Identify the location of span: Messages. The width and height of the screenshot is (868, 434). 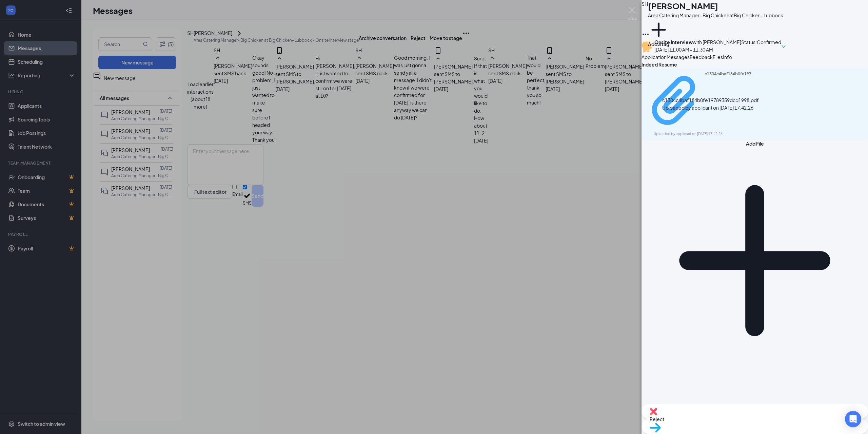
(678, 57).